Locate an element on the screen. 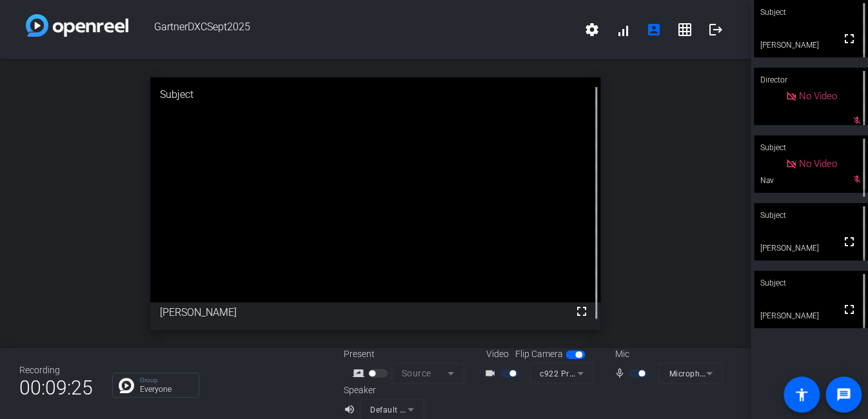 This screenshot has width=868, height=419. mat-icon: volume_up is located at coordinates (351, 409).